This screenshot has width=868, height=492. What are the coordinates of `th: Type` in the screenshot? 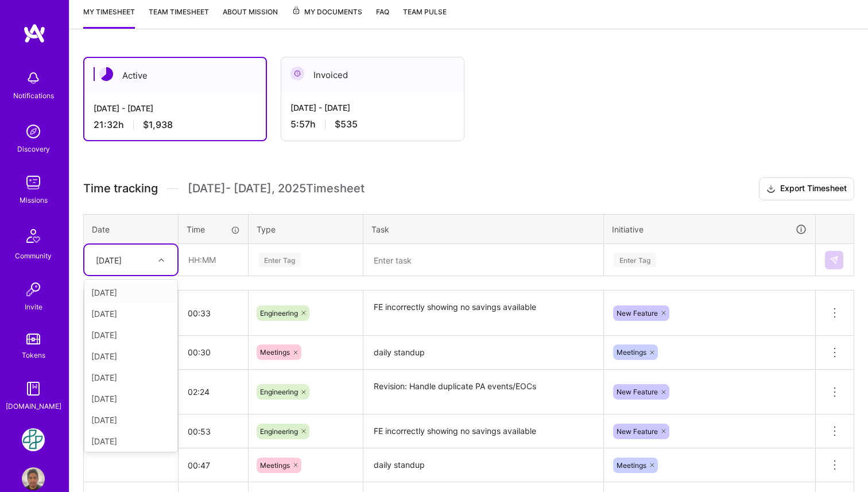 It's located at (306, 229).